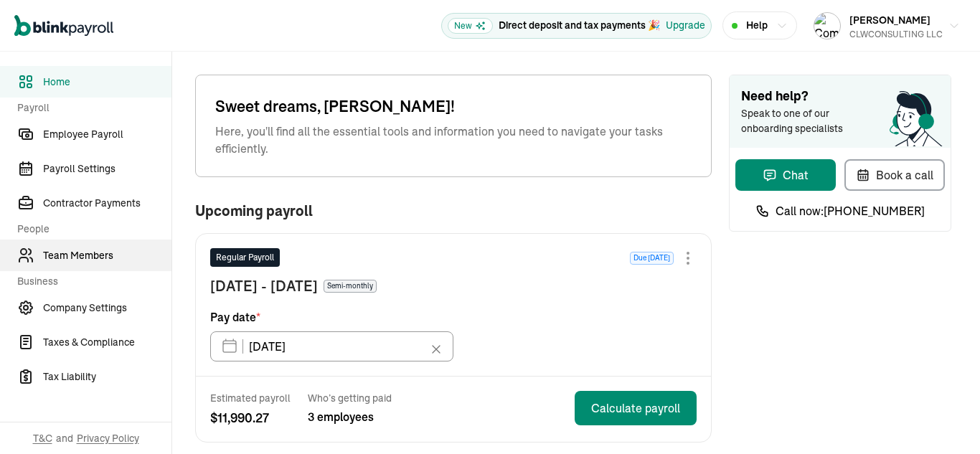 This screenshot has width=980, height=454. Describe the element at coordinates (895, 175) in the screenshot. I see `button: Book a call` at that location.